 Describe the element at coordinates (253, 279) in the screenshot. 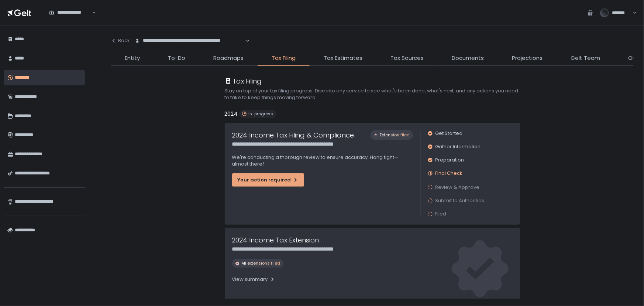

I see `button: View summary` at that location.